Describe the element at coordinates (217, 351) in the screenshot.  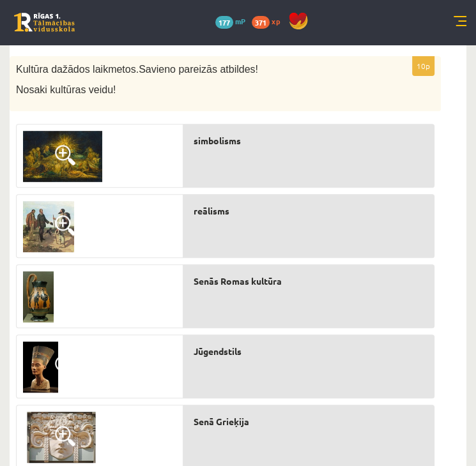
I see `span: Jūgendstils` at that location.